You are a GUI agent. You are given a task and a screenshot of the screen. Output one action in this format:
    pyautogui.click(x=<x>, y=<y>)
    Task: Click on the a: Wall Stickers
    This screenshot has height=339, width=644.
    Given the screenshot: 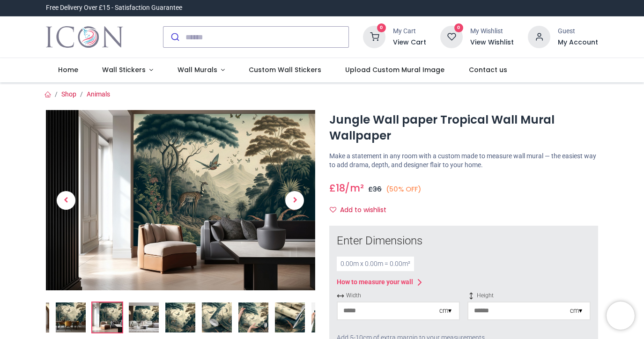 What is the action you would take?
    pyautogui.click(x=127, y=70)
    